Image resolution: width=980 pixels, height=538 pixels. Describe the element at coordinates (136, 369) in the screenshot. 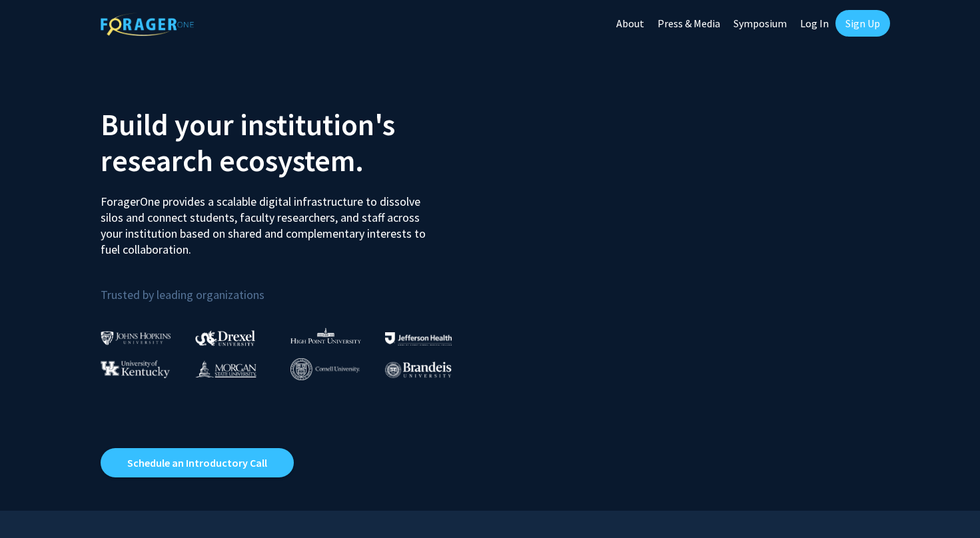

I see `img: University of Kentucky` at that location.